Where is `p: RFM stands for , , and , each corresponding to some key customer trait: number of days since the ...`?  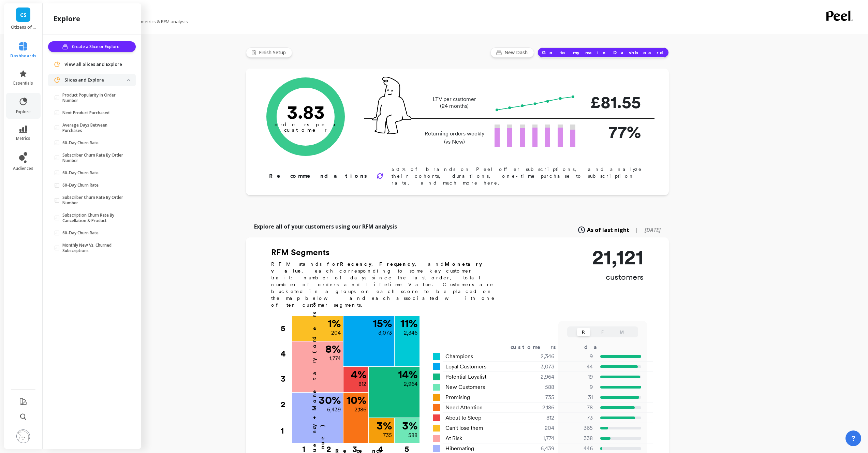
p: RFM stands for , , and , each corresponding to some key customer trait: number of days since the ... is located at coordinates (387, 285).